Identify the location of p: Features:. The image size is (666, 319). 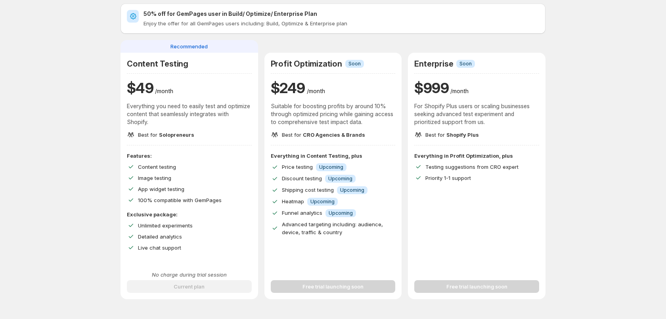
(189, 156).